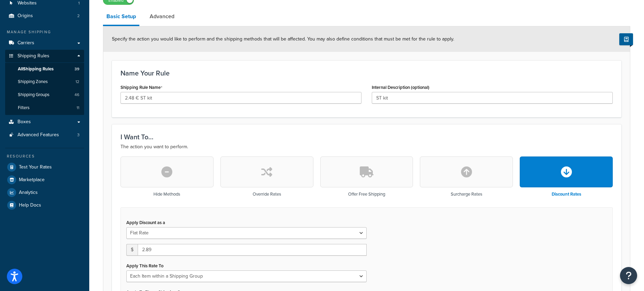 This screenshot has width=644, height=291. What do you see at coordinates (145, 265) in the screenshot?
I see `label: Apply This Rate To` at bounding box center [145, 265].